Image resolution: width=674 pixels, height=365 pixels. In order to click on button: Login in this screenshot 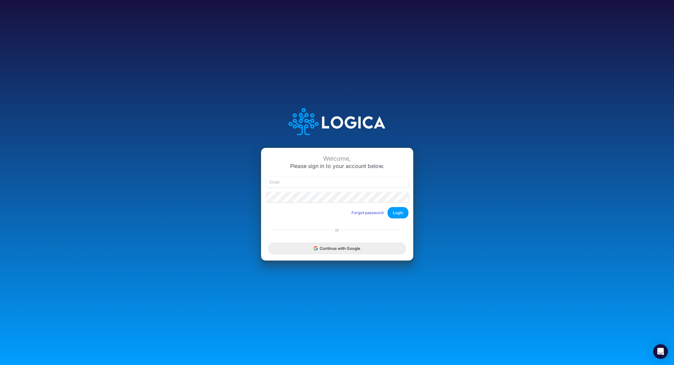, I will do `click(398, 213)`.